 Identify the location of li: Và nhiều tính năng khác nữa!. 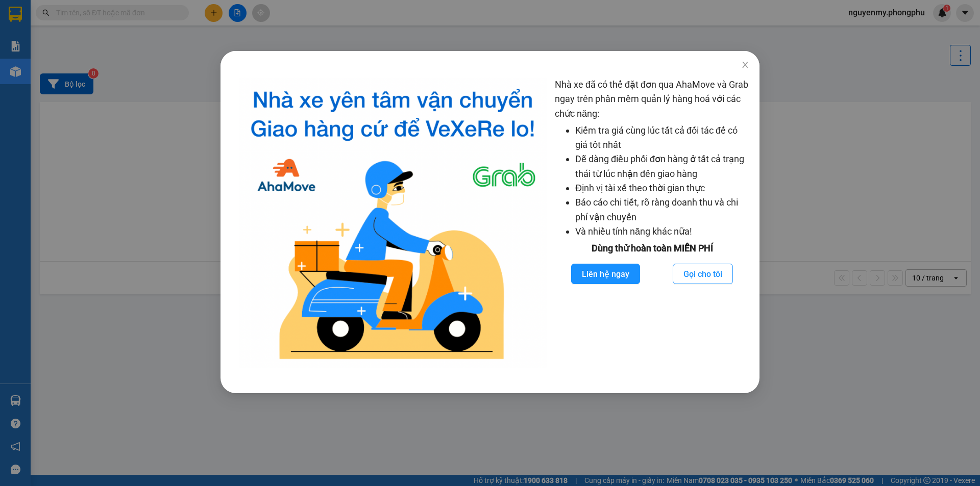
(662, 231).